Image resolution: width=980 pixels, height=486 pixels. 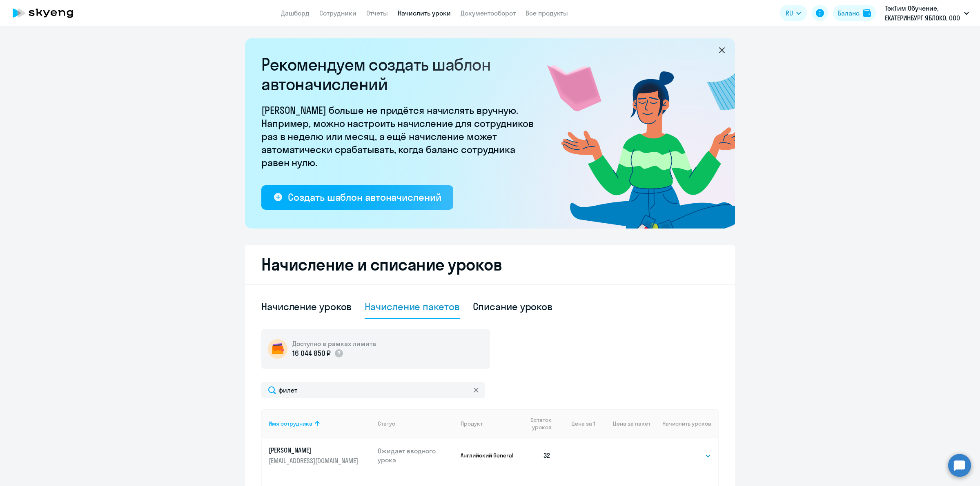 What do you see at coordinates (358, 197) in the screenshot?
I see `button: Создать шаблон автоначислений` at bounding box center [358, 197].